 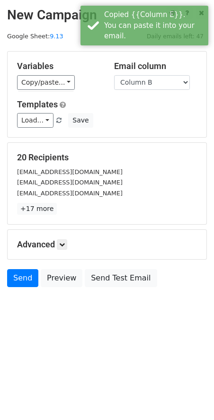 What do you see at coordinates (46, 82) in the screenshot?
I see `a: Copy/paste...` at bounding box center [46, 82].